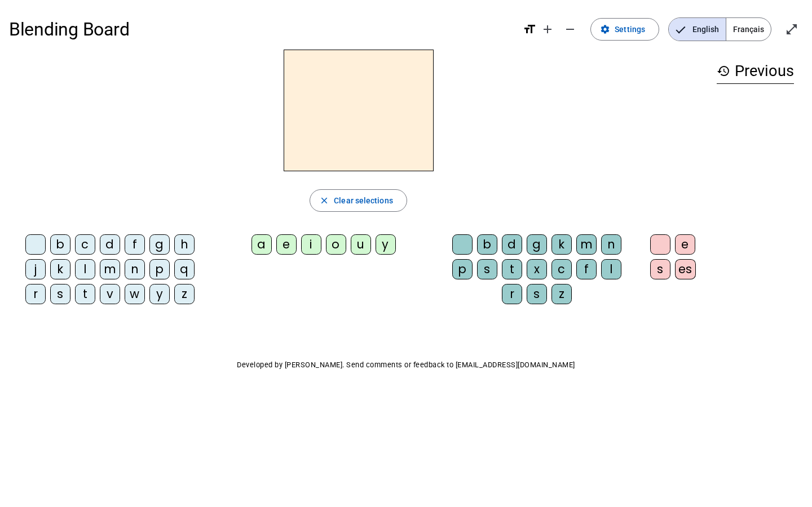 This screenshot has height=507, width=812. I want to click on div: q, so click(184, 270).